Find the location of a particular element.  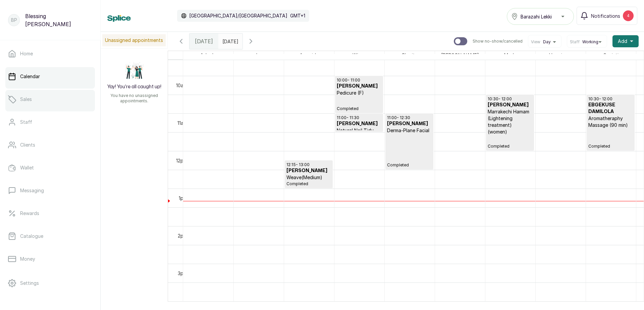

p: Wallet is located at coordinates (27, 168).